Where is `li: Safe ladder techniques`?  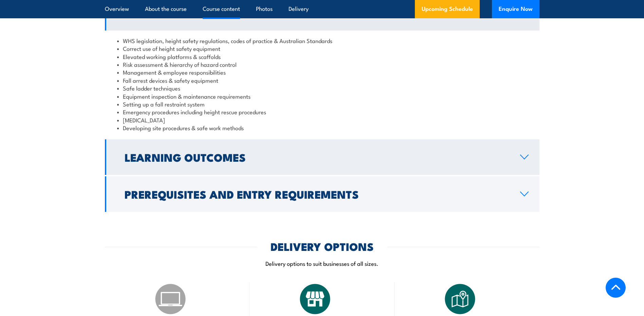
li: Safe ladder techniques is located at coordinates (322, 88).